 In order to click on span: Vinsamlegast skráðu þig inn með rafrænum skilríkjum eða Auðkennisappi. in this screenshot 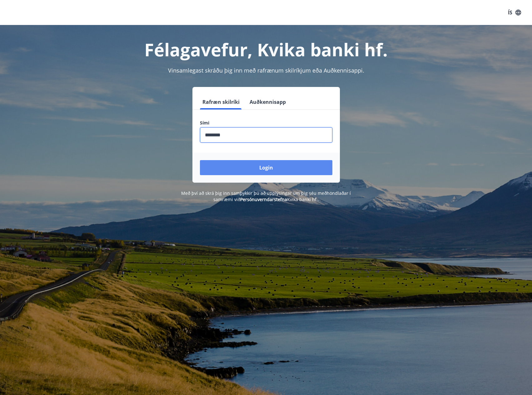, I will do `click(266, 71)`.